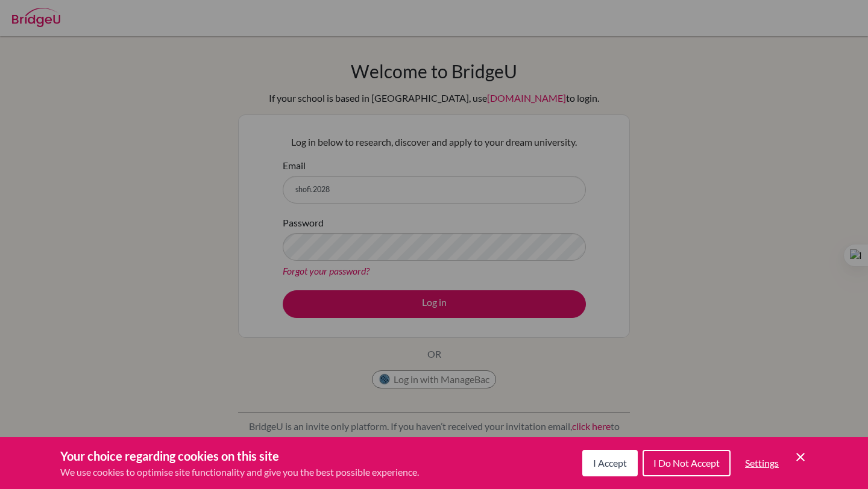 This screenshot has height=489, width=868. I want to click on h3: Your choice regarding cookies on this site, so click(239, 456).